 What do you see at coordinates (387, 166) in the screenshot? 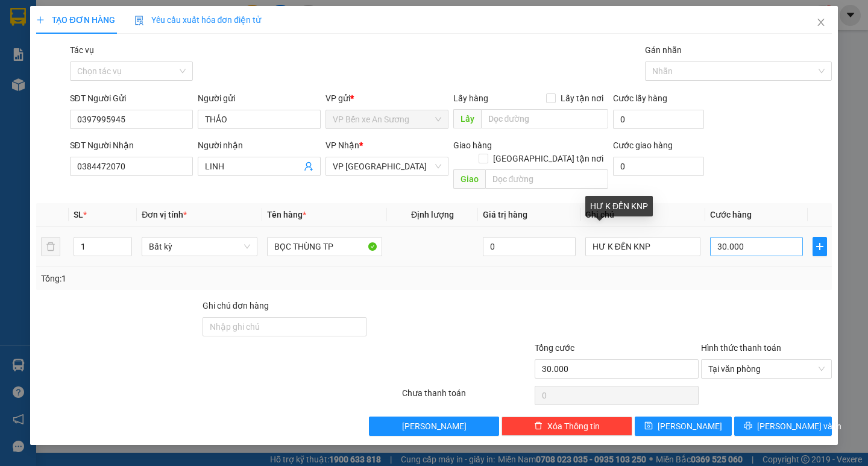
I see `span: VP Tây Ninh` at bounding box center [387, 166].